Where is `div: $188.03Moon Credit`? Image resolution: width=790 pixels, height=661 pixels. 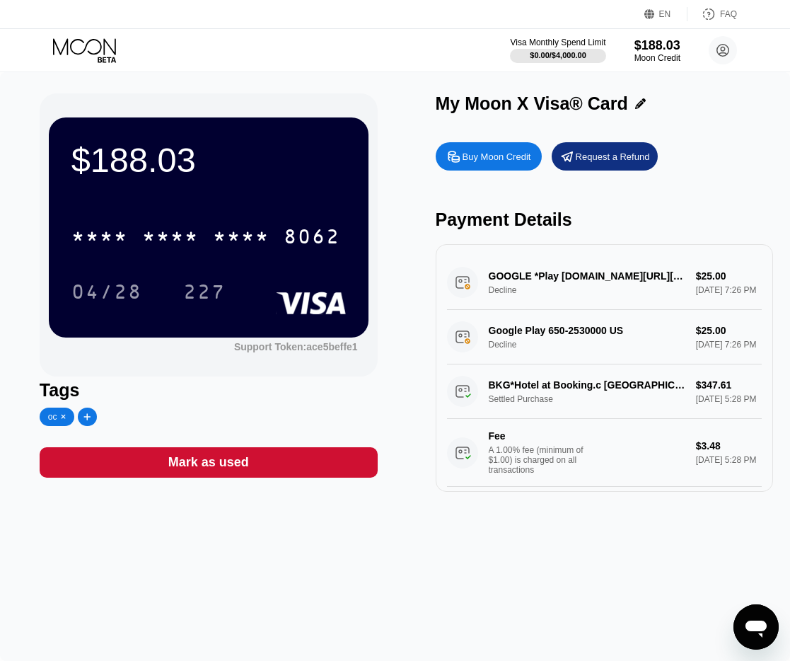
div: $188.03Moon Credit is located at coordinates (657, 50).